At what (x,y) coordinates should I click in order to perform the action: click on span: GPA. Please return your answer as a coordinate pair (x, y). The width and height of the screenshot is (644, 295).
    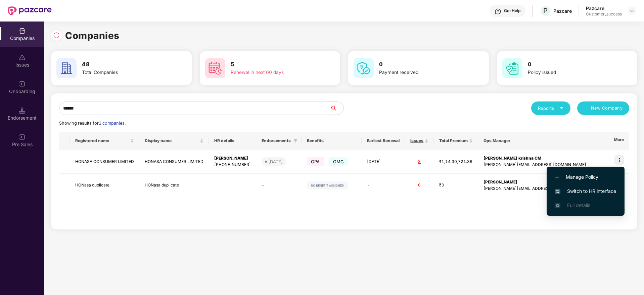
    Looking at the image, I should click on (315, 162).